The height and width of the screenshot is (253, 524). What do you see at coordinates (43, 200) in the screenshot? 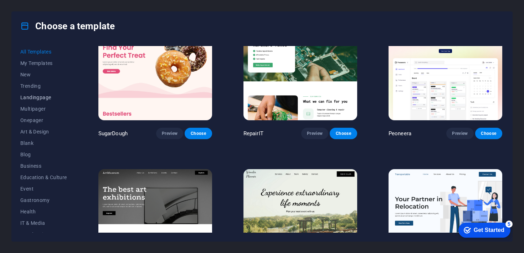
I see `button: Gastronomy` at bounding box center [43, 200].